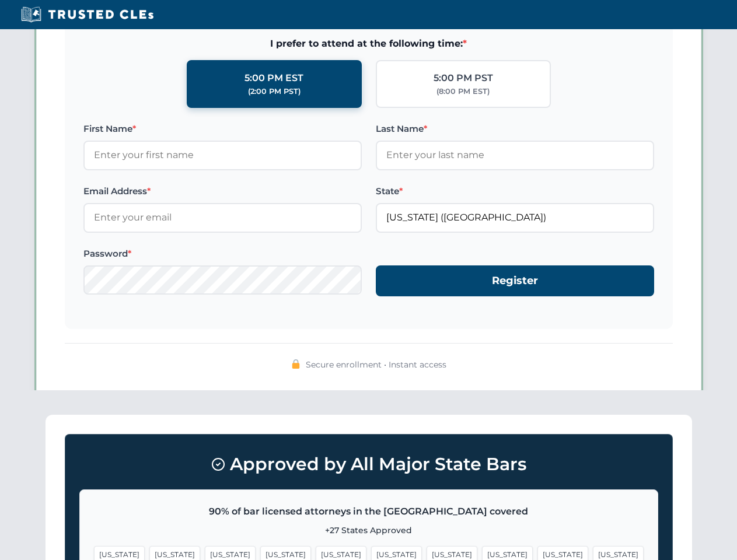 The height and width of the screenshot is (560, 737). What do you see at coordinates (222, 254) in the screenshot?
I see `label: Password` at bounding box center [222, 254].